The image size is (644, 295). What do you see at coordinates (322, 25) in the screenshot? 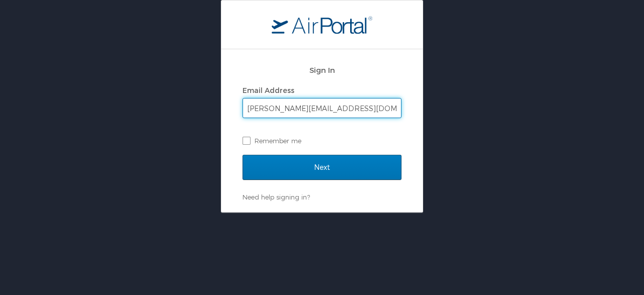
I see `img: logo` at bounding box center [322, 25].